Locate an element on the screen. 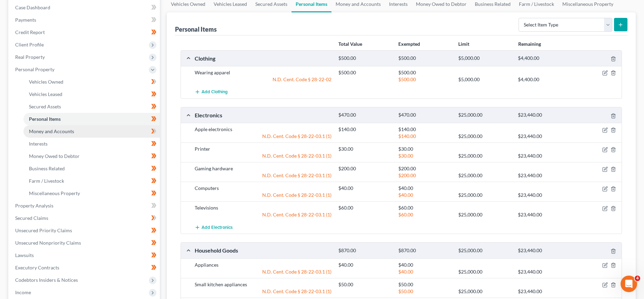  span: Secured Assets is located at coordinates (45, 106).